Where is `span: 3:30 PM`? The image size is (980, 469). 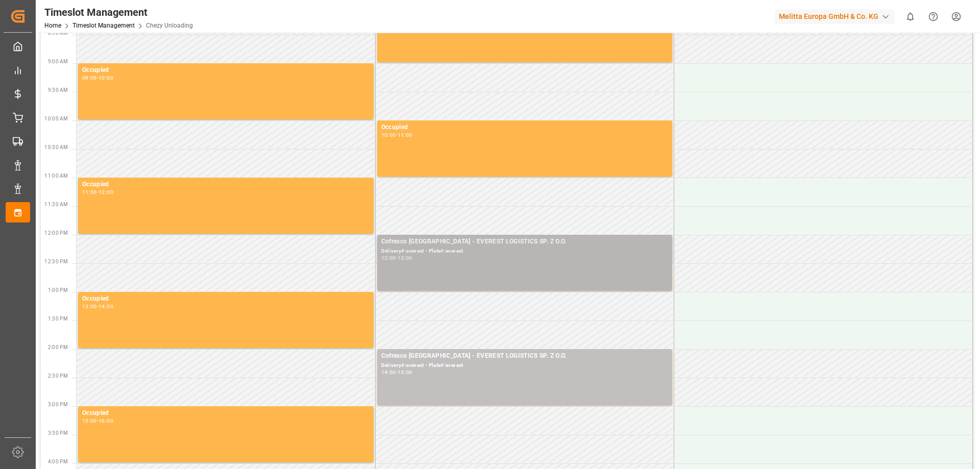 span: 3:30 PM is located at coordinates (58, 433).